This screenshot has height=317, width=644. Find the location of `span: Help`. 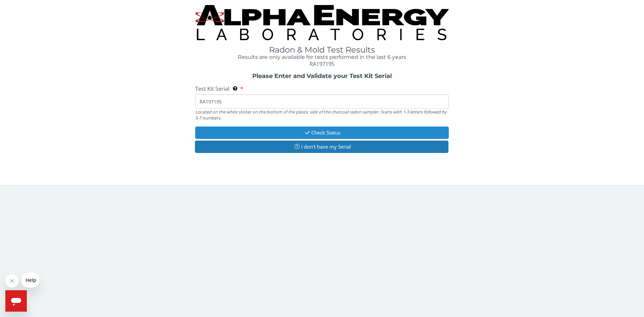

span: Help is located at coordinates (10, 7).